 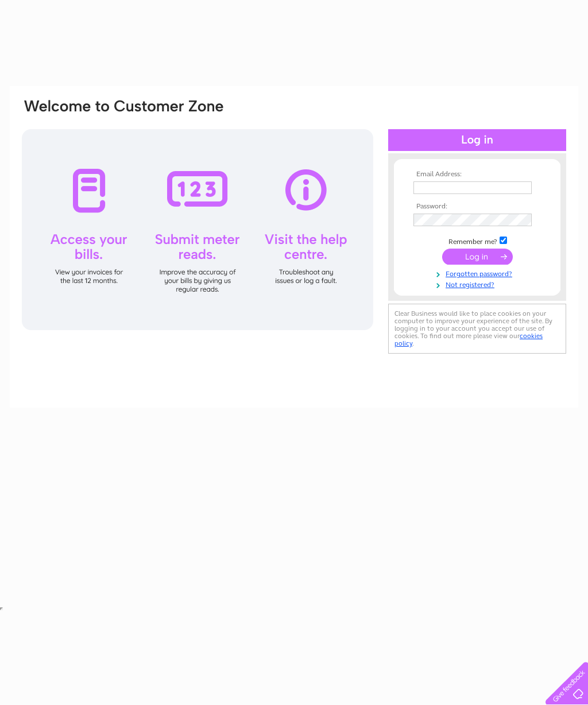 I want to click on a: cookies policy, so click(x=468, y=339).